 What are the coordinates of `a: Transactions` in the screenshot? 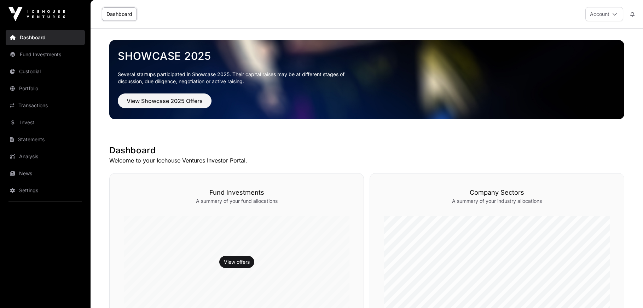 It's located at (45, 105).